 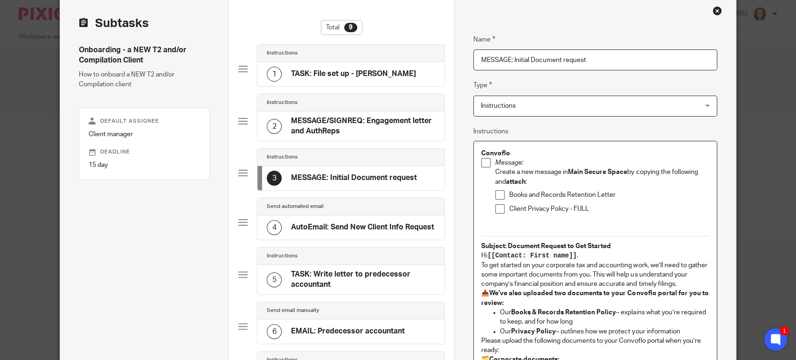 I want to click on strong: We’ve also uploaded two documents to your Convoflo portal for you to review:, so click(x=595, y=298).